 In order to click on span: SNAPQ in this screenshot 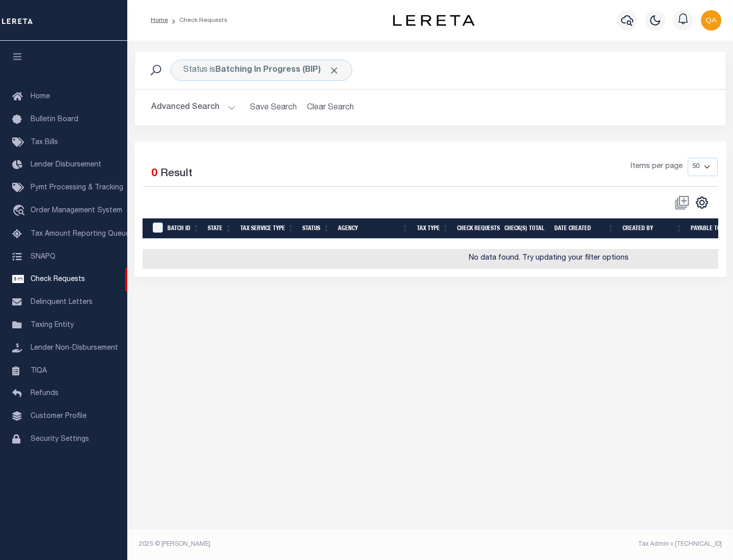, I will do `click(43, 256)`.